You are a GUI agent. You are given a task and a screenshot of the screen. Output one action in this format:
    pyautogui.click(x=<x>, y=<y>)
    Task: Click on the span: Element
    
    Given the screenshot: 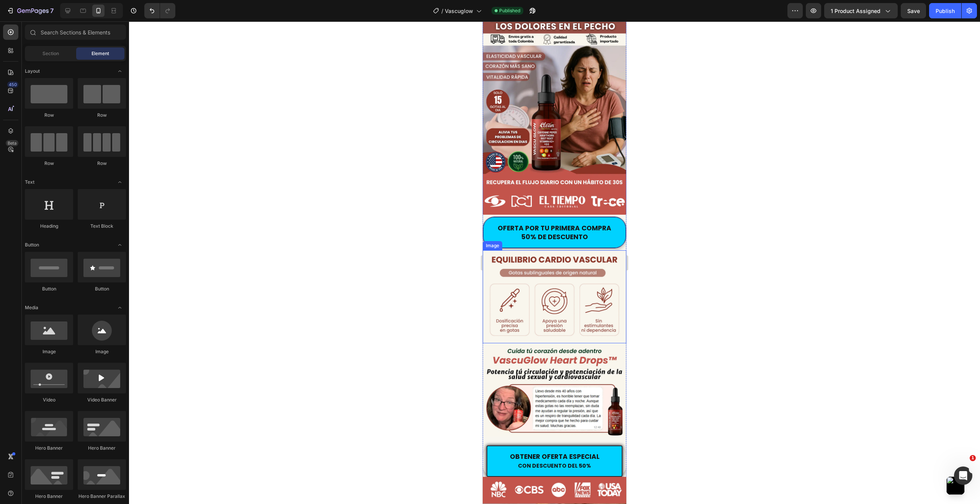 What is the action you would take?
    pyautogui.click(x=100, y=53)
    